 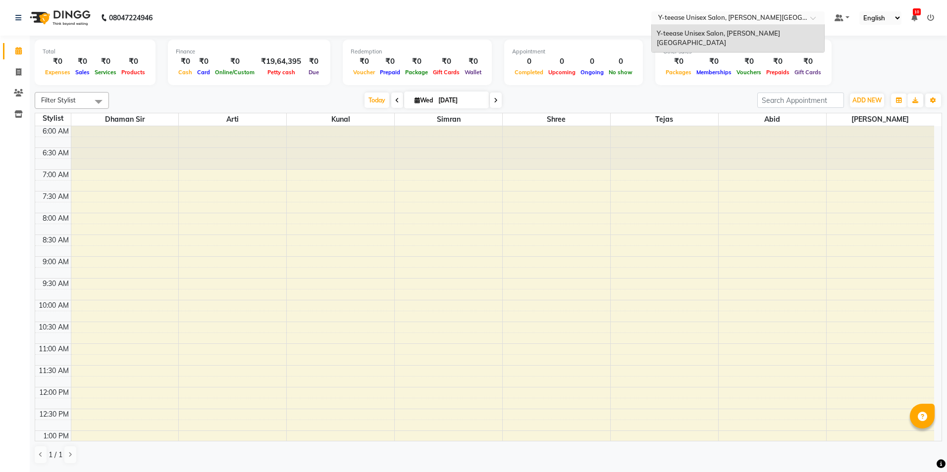 What do you see at coordinates (772, 119) in the screenshot?
I see `span: Abid` at bounding box center [772, 119].